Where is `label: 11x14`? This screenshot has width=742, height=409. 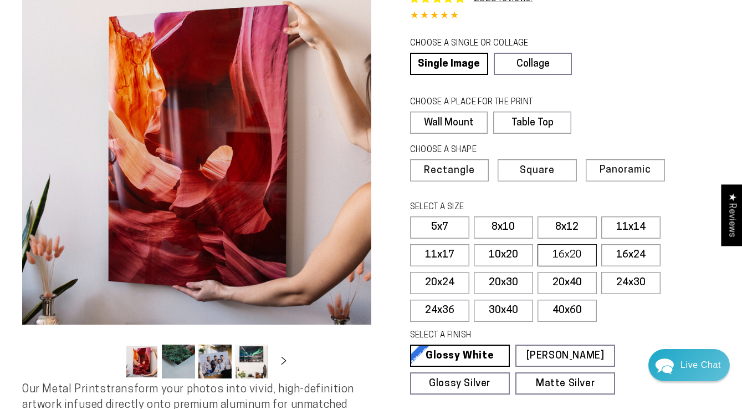
label: 11x14 is located at coordinates (631, 227).